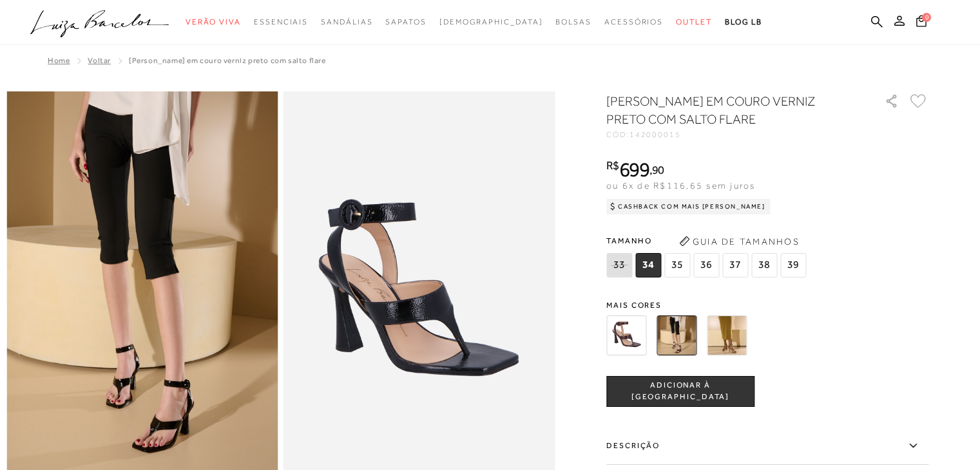  What do you see at coordinates (99, 61) in the screenshot?
I see `span: Voltar` at bounding box center [99, 61].